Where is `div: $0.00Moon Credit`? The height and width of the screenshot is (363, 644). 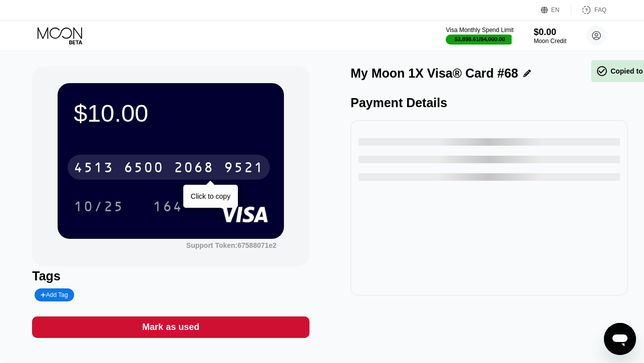 div: $0.00Moon Credit is located at coordinates (550, 36).